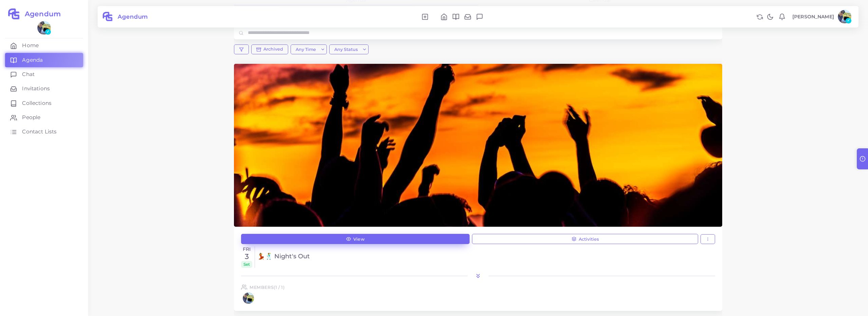 Image resolution: width=868 pixels, height=316 pixels. Describe the element at coordinates (270, 49) in the screenshot. I see `button: Archived` at that location.